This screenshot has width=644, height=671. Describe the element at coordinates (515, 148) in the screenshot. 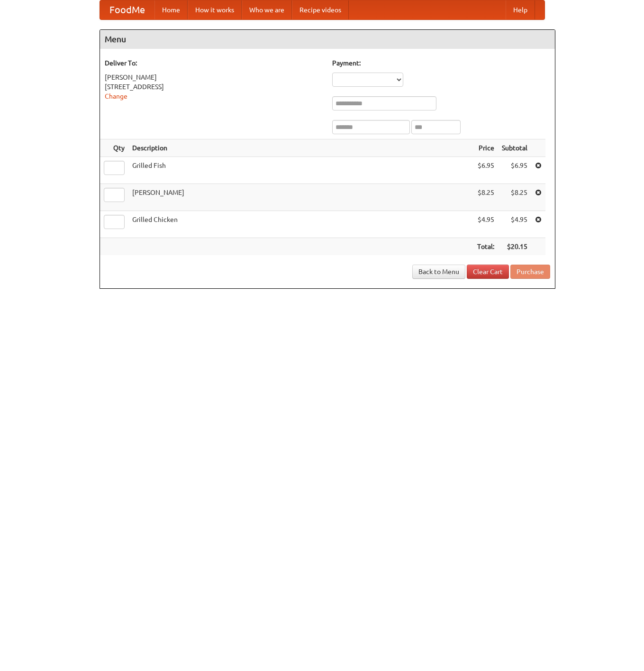

I see `th: Subtotal` at that location.